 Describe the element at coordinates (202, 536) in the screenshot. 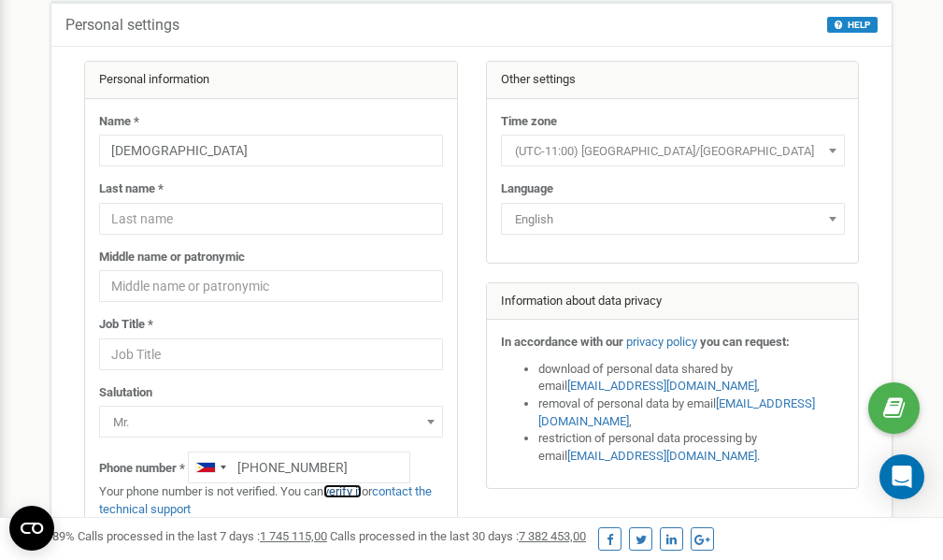

I see `span: Calls processed in the last 7 days :` at that location.